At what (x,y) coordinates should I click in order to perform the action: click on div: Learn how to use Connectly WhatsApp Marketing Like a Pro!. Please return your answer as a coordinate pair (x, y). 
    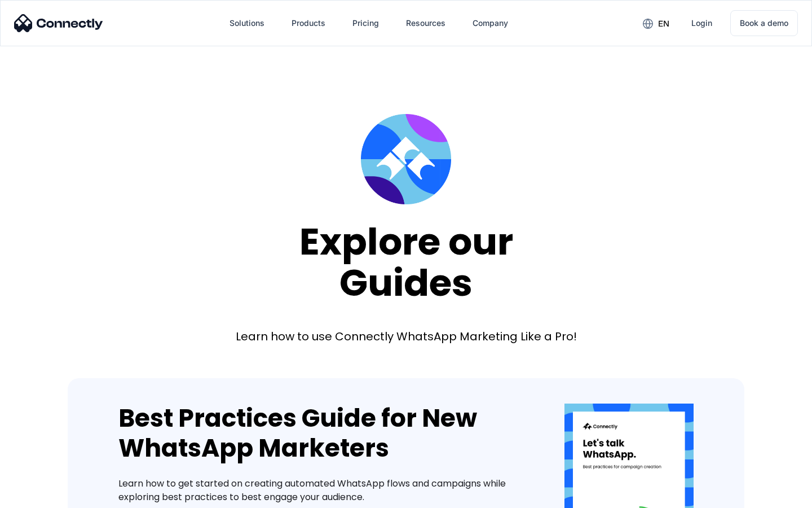
    Looking at the image, I should click on (406, 336).